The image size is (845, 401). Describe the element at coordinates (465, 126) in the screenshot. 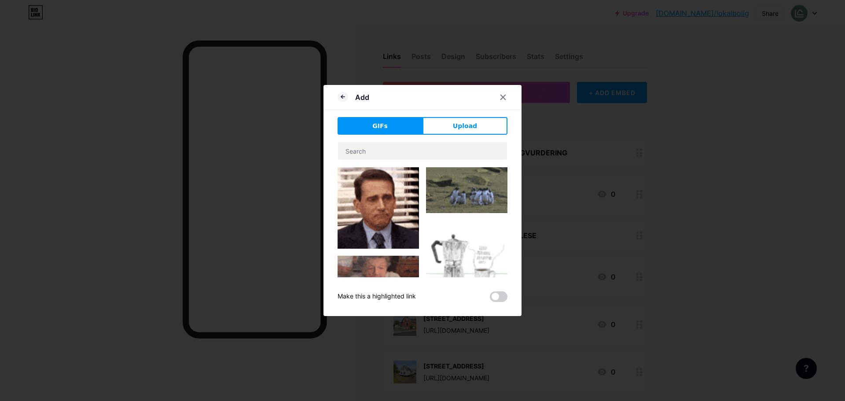

I see `span: Upload` at that location.